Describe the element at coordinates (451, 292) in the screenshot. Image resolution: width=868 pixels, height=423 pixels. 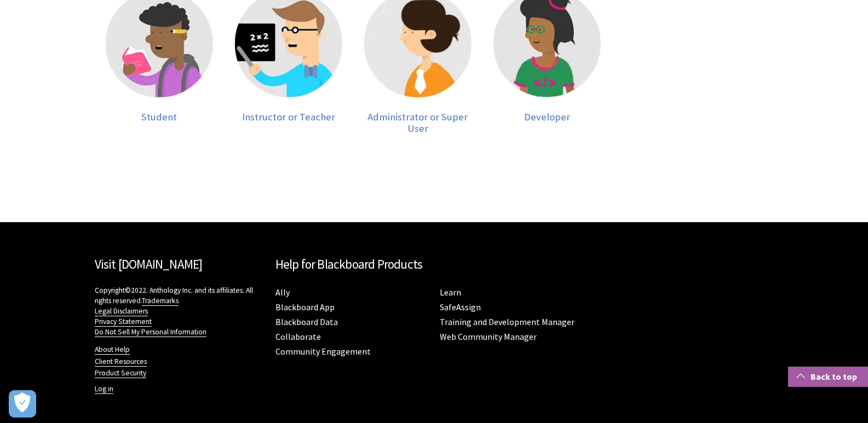
I see `a: Learn` at that location.